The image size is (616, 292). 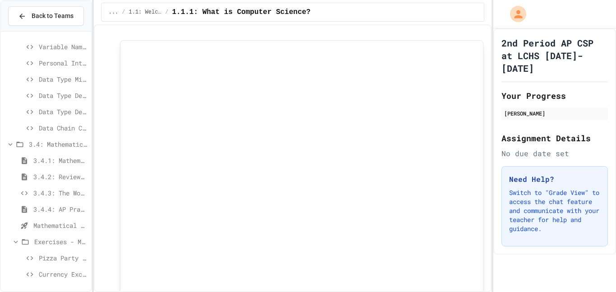 What do you see at coordinates (63, 63) in the screenshot?
I see `span: Personal Introduction` at bounding box center [63, 63].